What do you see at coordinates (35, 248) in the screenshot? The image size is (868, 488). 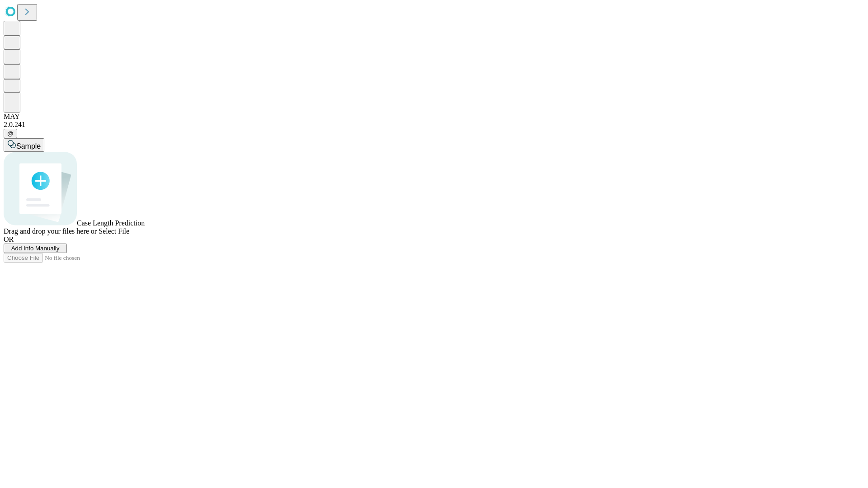 I see `button: Add Info Manually` at bounding box center [35, 248].